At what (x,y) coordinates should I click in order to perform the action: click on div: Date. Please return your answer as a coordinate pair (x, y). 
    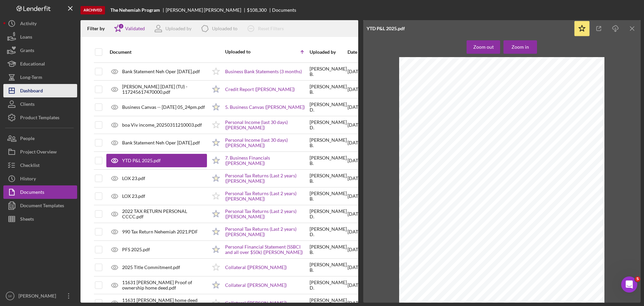
    Looking at the image, I should click on (355, 52).